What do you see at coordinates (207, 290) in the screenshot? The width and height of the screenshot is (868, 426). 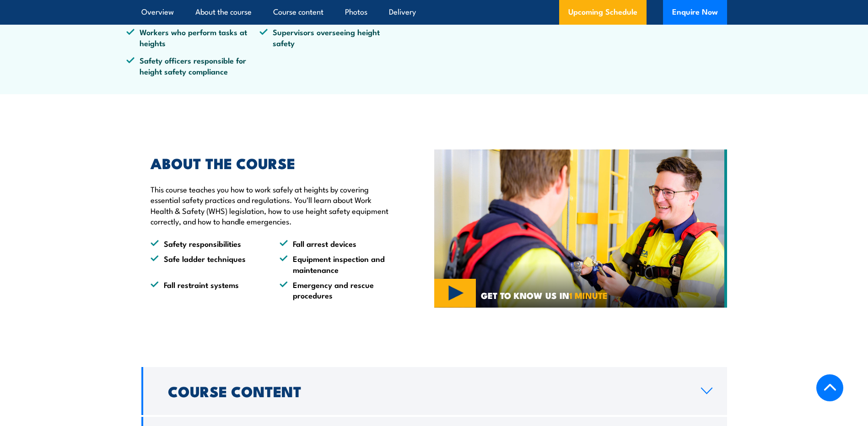 I see `li: Fall restraint systems` at bounding box center [207, 290].